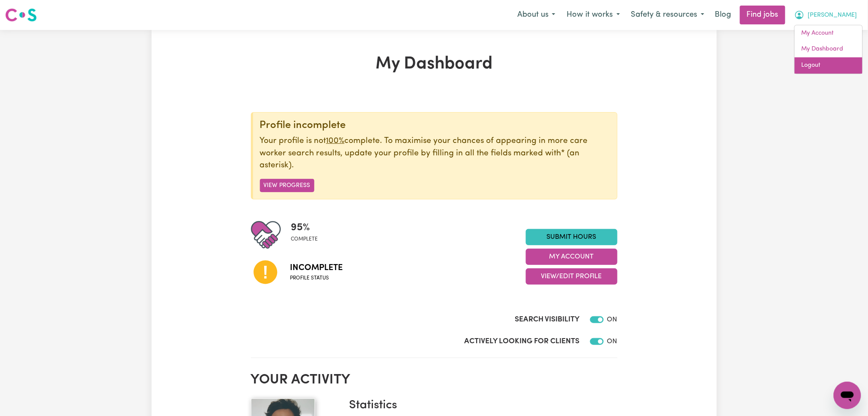  Describe the element at coordinates (304, 227) in the screenshot. I see `span: 95 %` at that location.